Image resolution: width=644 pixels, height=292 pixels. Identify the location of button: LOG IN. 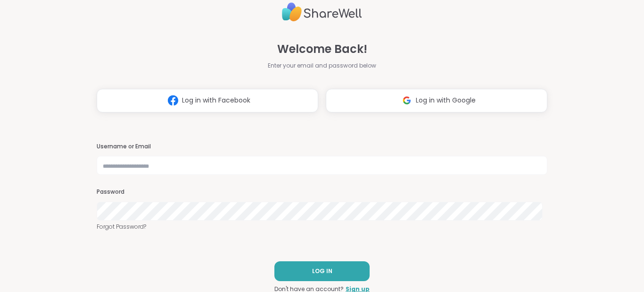
(322, 271).